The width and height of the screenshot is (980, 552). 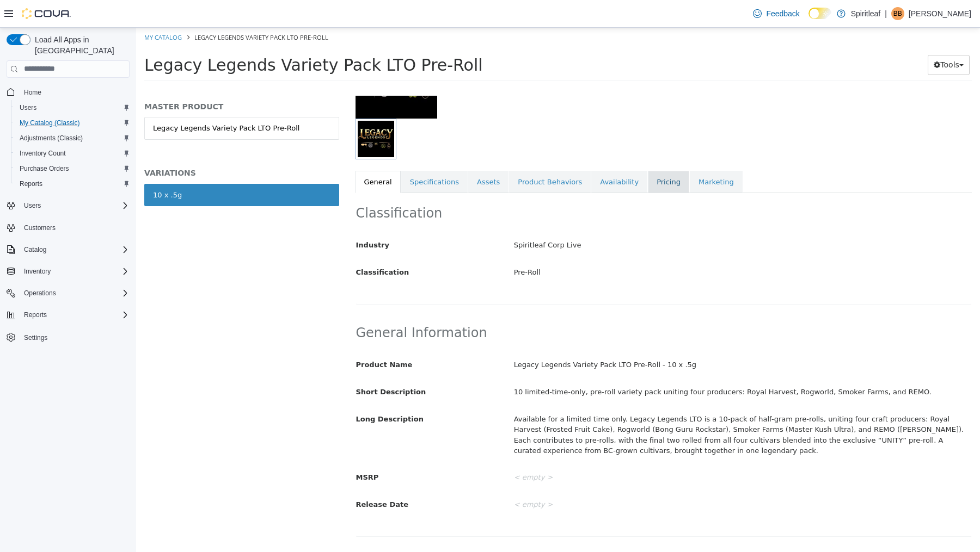 What do you see at coordinates (532, 155) in the screenshot?
I see `a: Pricing` at bounding box center [532, 155].